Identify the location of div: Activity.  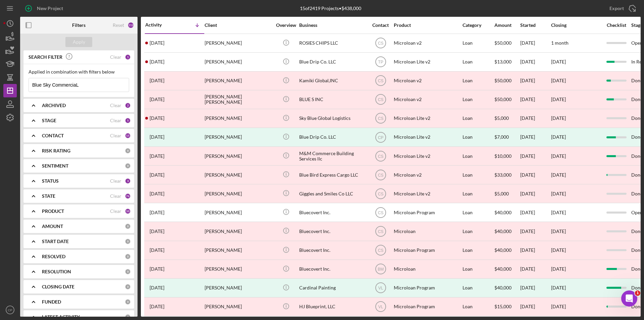
(160, 25).